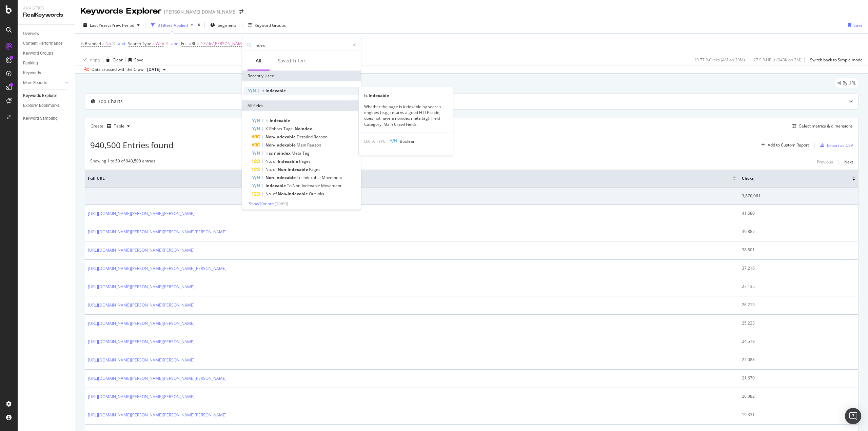  Describe the element at coordinates (306, 153) in the screenshot. I see `span: Tag` at that location.